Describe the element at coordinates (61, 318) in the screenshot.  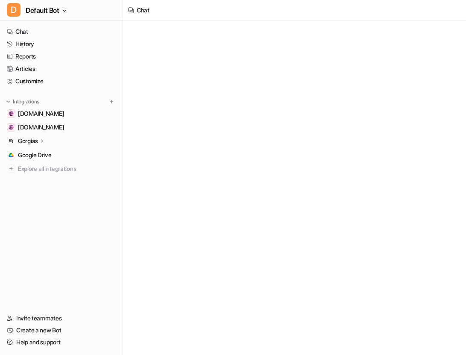
I see `a: Invite teammates` at that location.